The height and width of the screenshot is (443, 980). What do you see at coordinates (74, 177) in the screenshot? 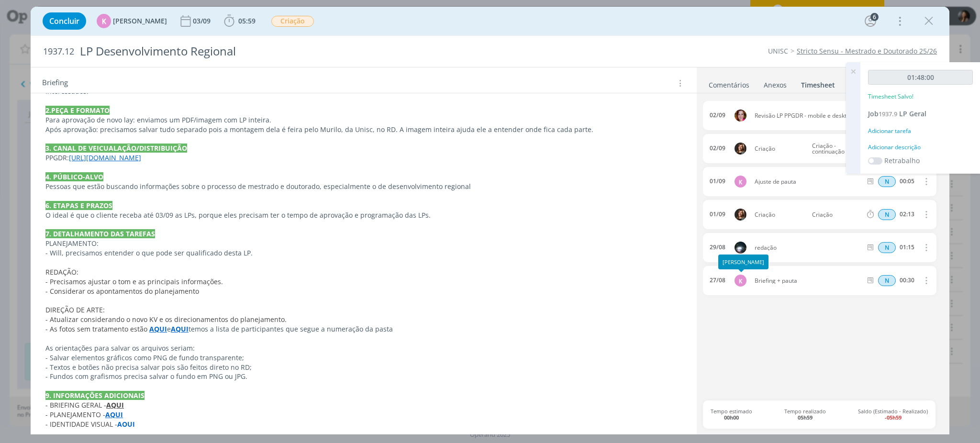
I see `strong: 4. PÚBLICO-ALVO` at bounding box center [74, 177].